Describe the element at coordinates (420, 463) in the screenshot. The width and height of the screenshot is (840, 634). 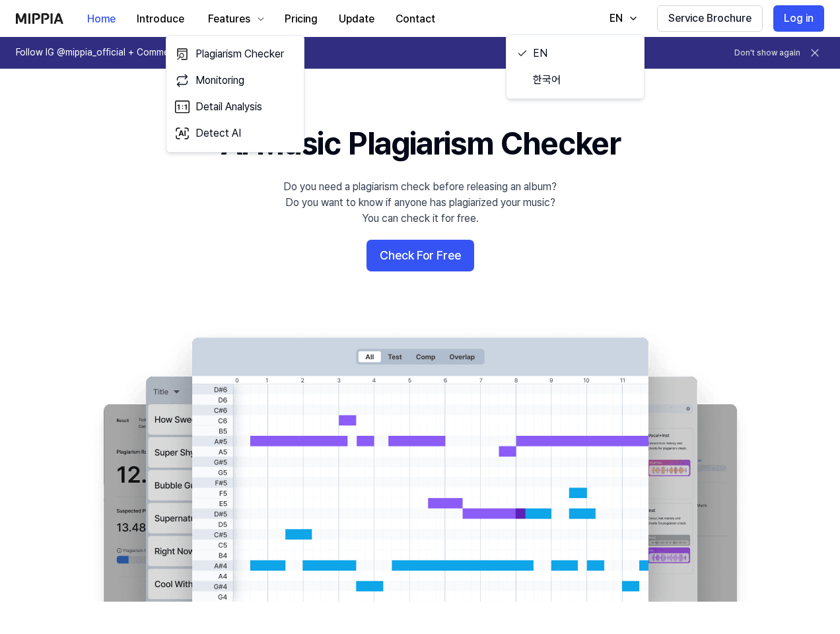
I see `img: main Image` at that location.